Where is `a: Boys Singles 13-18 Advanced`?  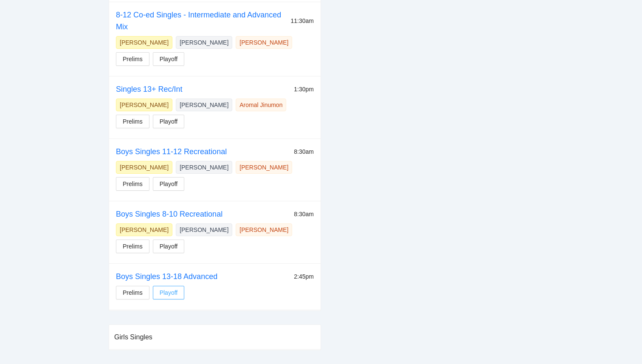 a: Boys Singles 13-18 Advanced is located at coordinates (167, 276).